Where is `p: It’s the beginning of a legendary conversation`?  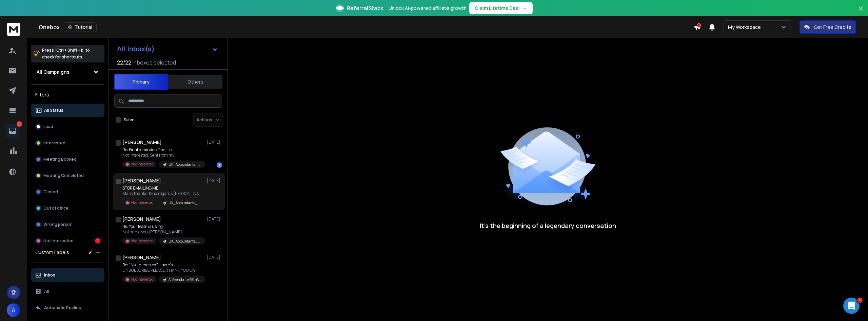 p: It’s the beginning of a legendary conversation is located at coordinates (548, 226).